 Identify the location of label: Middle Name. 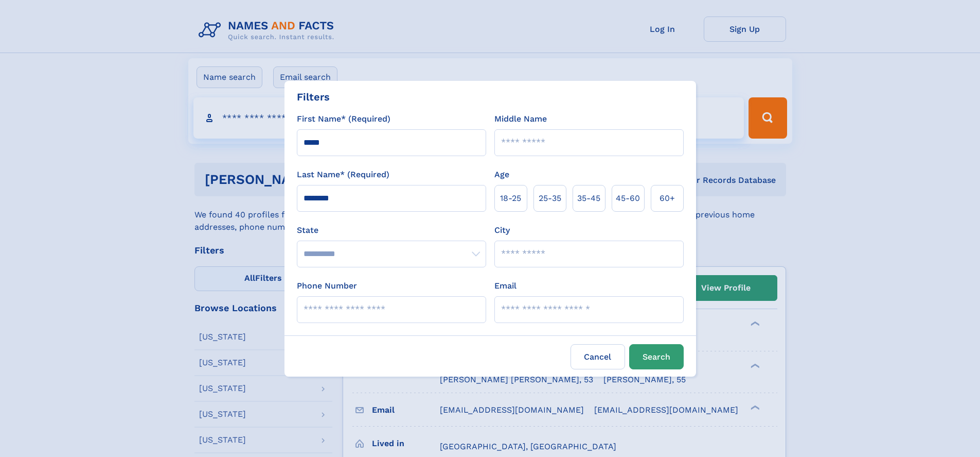
(521, 119).